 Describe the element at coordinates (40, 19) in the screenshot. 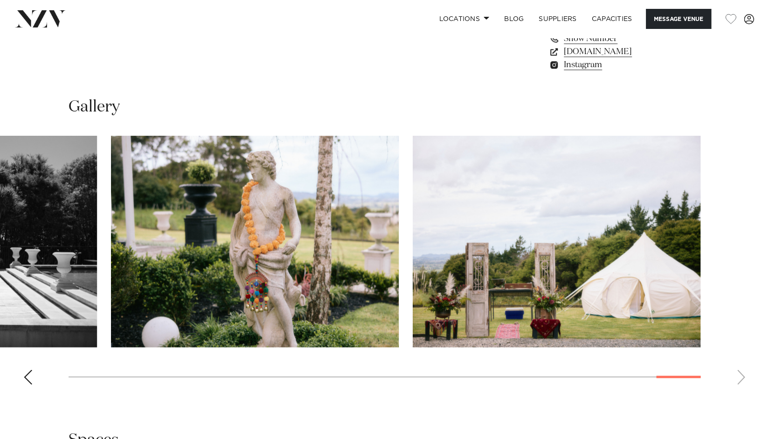

I see `img: nzv-logo.png` at that location.